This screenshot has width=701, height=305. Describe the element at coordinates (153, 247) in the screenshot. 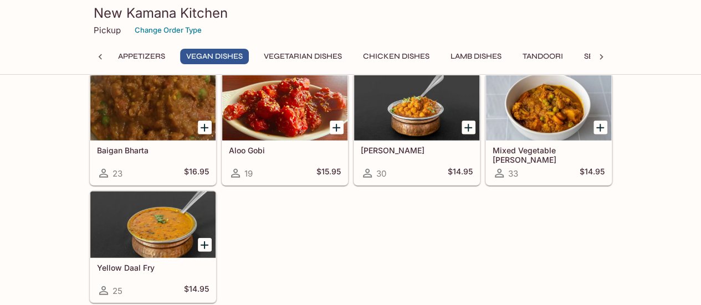

I see `a: Yellow Daal Fry25$14.95` at that location.